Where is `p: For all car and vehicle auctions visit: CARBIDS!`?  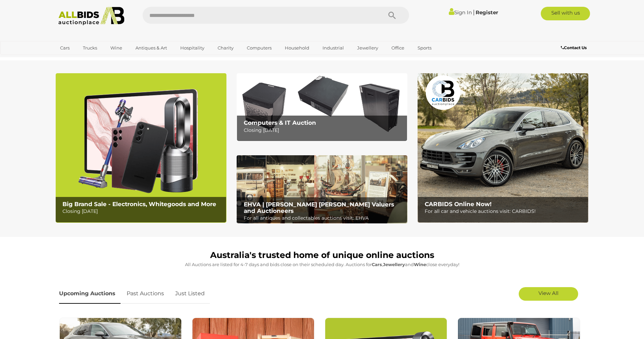 p: For all car and vehicle auctions visit: CARBIDS! is located at coordinates (504, 211).